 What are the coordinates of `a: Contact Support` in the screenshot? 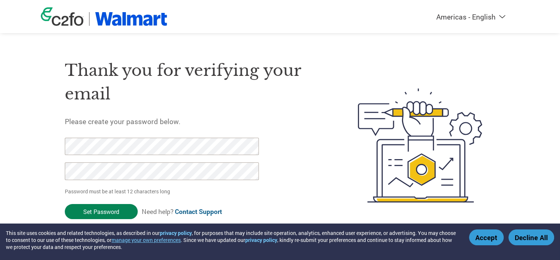 It's located at (199, 211).